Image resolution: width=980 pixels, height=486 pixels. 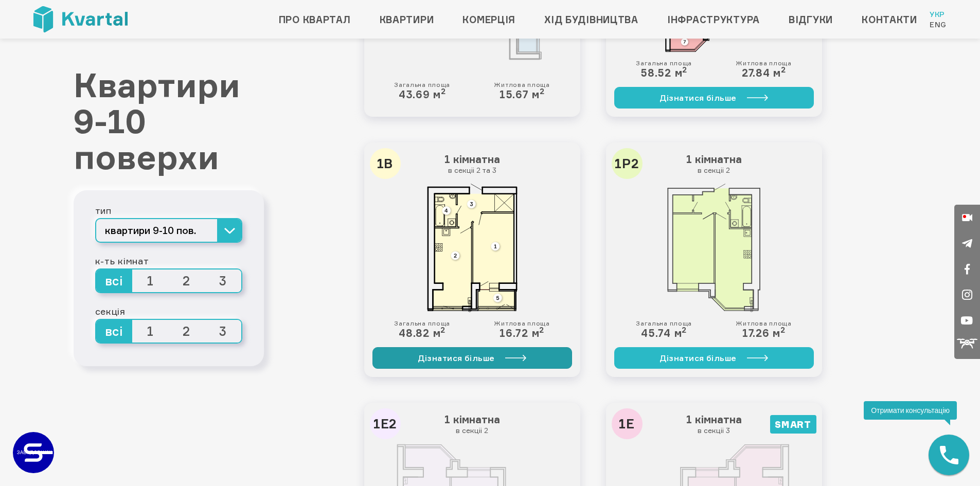 What do you see at coordinates (168, 211) in the screenshot?
I see `div: тип` at bounding box center [168, 211].